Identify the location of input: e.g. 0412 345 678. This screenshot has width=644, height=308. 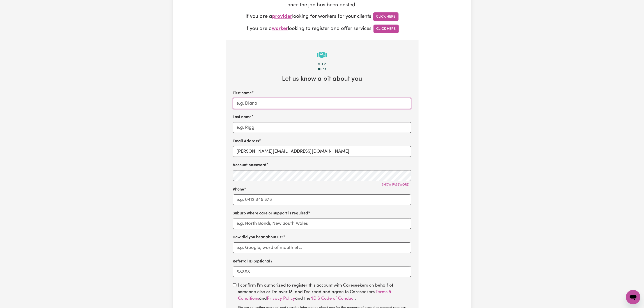
(322, 200).